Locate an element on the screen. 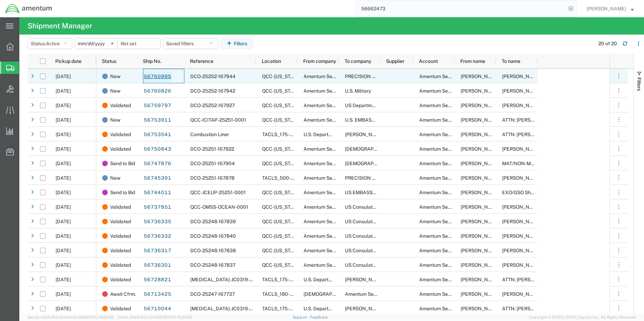 This screenshot has height=321, width=644. a: 56736332 is located at coordinates (158, 237).